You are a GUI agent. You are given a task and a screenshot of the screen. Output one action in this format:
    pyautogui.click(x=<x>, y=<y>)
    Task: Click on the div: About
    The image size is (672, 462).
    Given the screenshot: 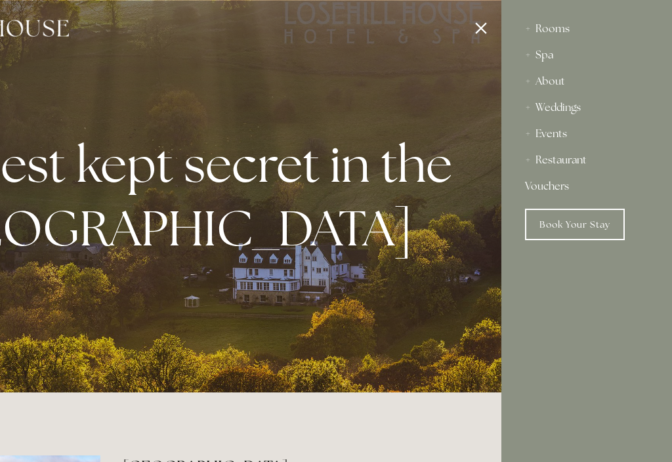 What is the action you would take?
    pyautogui.click(x=587, y=81)
    